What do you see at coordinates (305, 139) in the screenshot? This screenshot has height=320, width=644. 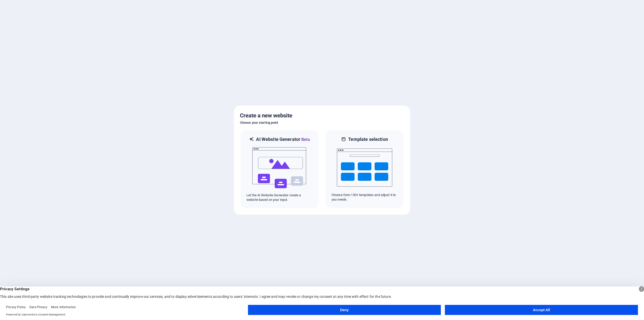 I see `span: Beta` at bounding box center [305, 139].